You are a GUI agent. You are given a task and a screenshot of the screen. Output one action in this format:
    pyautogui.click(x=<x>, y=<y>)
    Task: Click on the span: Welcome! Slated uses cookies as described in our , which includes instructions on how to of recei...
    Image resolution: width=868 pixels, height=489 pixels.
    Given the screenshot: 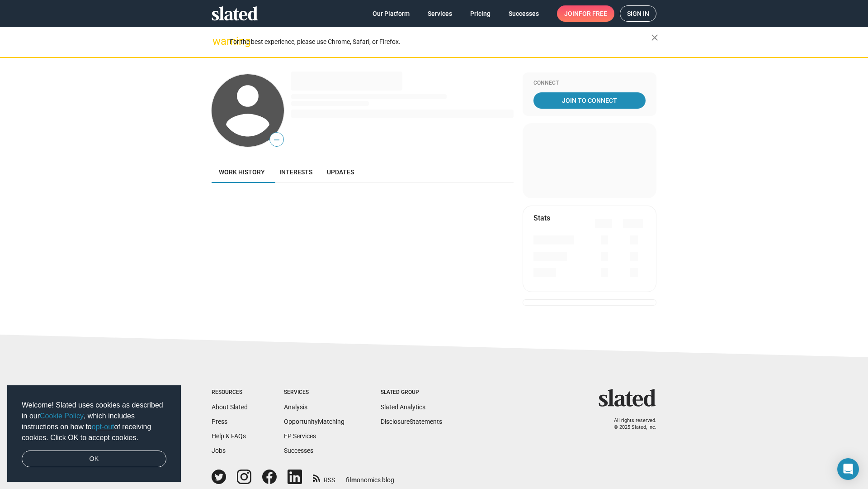 What is the action you would take?
    pyautogui.click(x=94, y=421)
    